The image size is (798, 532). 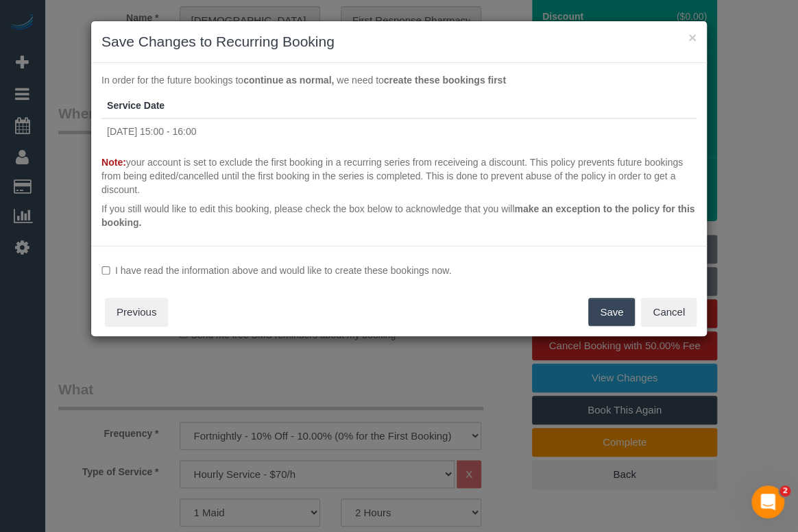 What do you see at coordinates (105, 270) in the screenshot?
I see `input: I have read the information above and would like to create these bookings now.` at bounding box center [105, 270].